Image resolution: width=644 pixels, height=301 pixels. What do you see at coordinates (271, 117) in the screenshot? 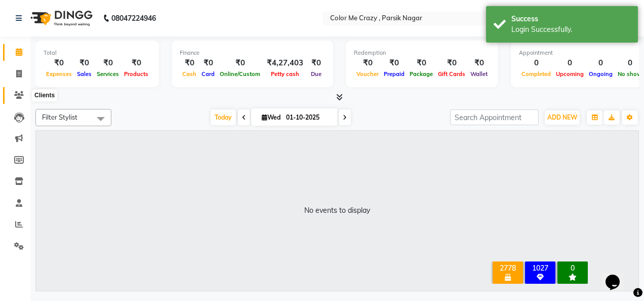
I see `span: Wed` at bounding box center [271, 117].